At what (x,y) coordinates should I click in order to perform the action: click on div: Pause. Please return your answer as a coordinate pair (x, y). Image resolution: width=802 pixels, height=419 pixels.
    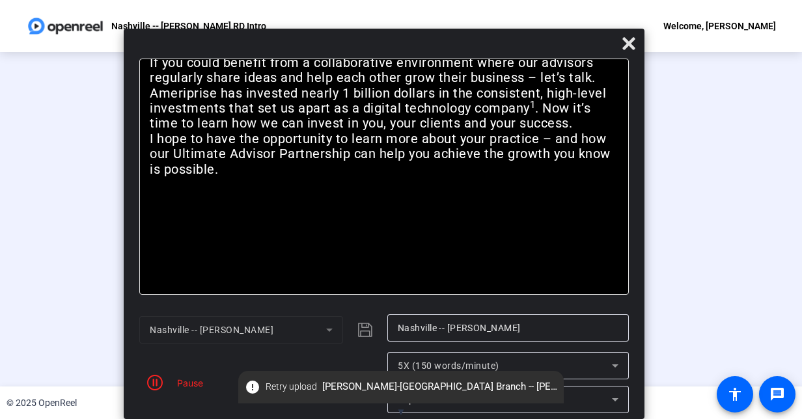
    Looking at the image, I should click on (187, 383).